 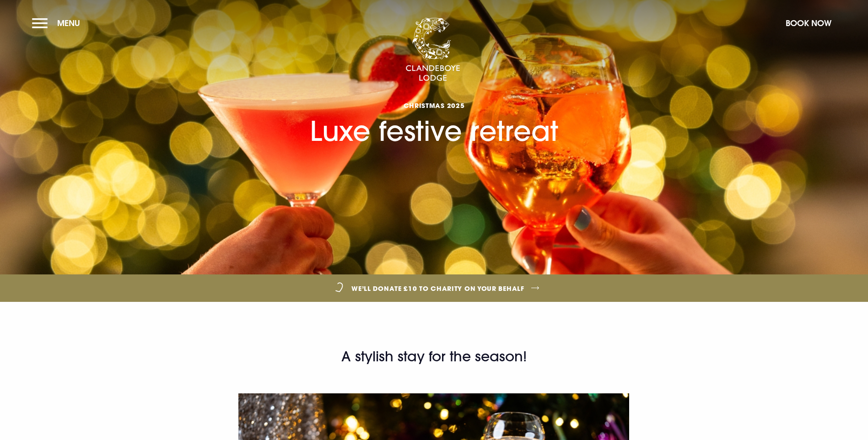 I want to click on img: Clandeboye Lodge, so click(x=433, y=50).